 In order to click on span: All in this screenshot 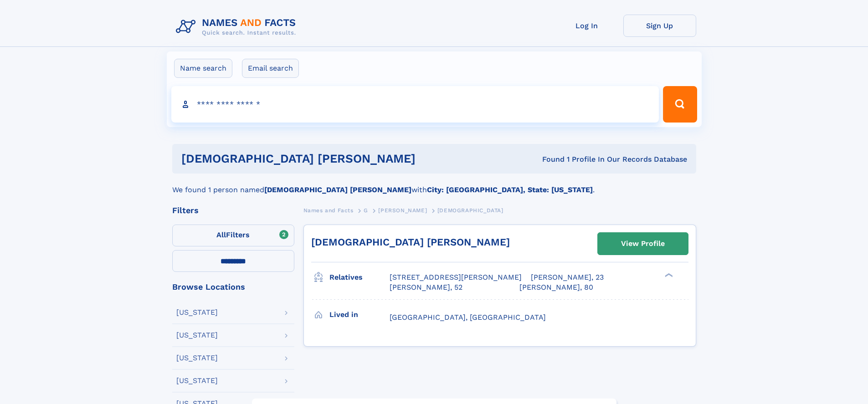, I will do `click(221, 234)`.